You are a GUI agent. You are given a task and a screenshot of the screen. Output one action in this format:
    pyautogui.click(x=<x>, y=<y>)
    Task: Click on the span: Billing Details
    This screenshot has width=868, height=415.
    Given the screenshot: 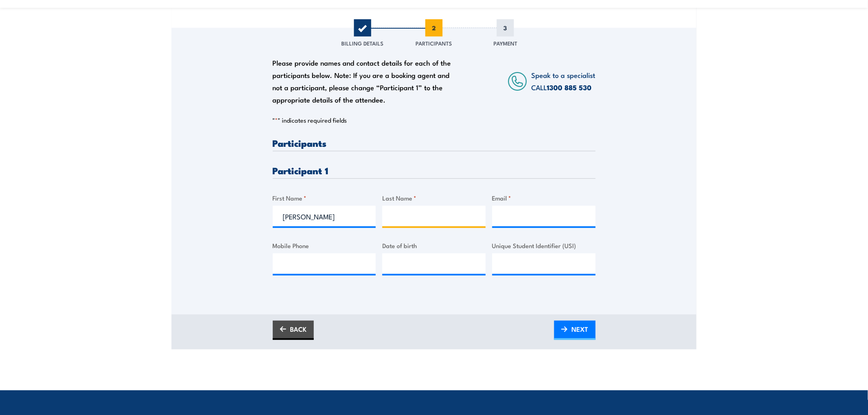 What is the action you would take?
    pyautogui.click(x=363, y=43)
    